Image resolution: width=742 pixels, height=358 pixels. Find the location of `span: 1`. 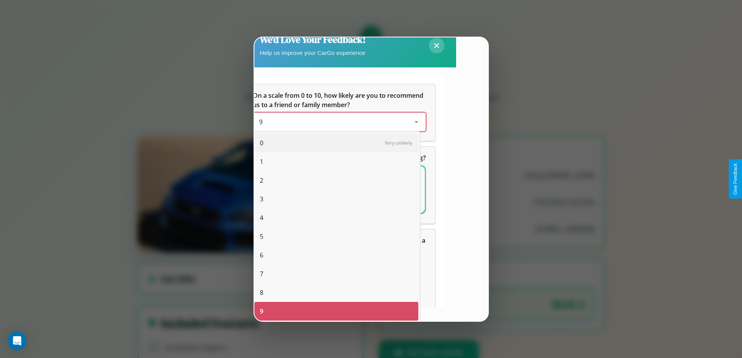

span: 1 is located at coordinates (261, 162).